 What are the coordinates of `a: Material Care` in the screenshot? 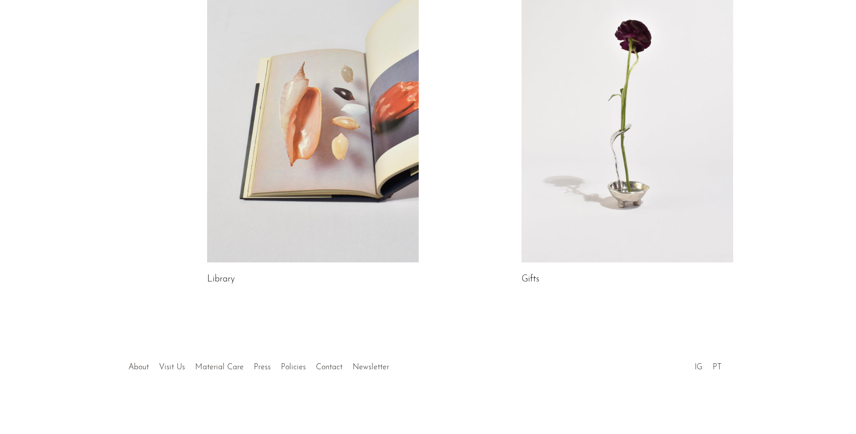 It's located at (219, 367).